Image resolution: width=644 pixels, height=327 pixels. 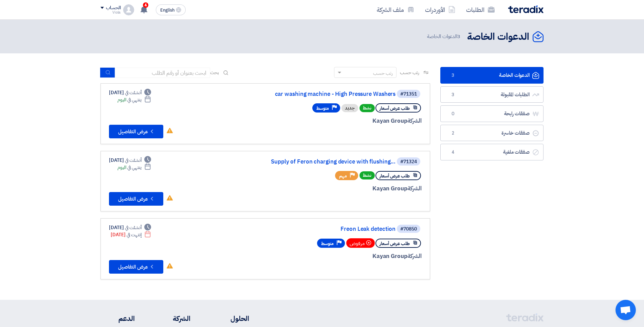 What do you see at coordinates (383, 73) in the screenshot?
I see `div: رتب حسب` at bounding box center [383, 73].